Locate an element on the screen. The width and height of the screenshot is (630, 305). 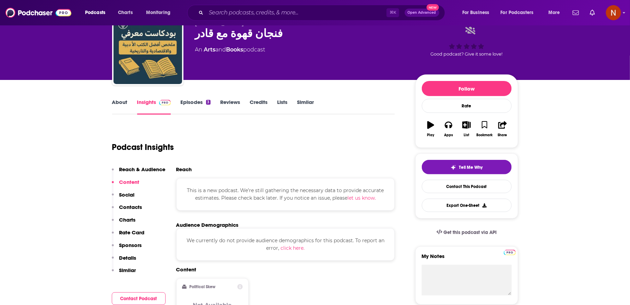
div: List is located at coordinates (467, 135).